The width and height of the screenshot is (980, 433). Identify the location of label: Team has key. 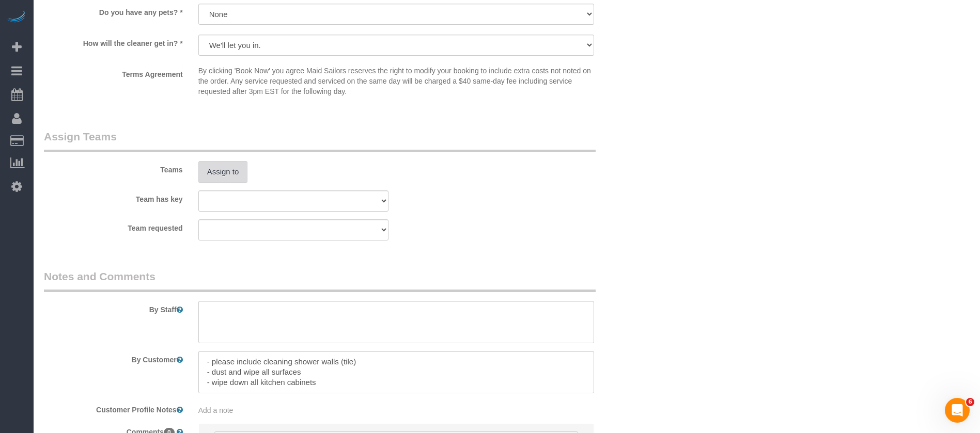
(113, 197).